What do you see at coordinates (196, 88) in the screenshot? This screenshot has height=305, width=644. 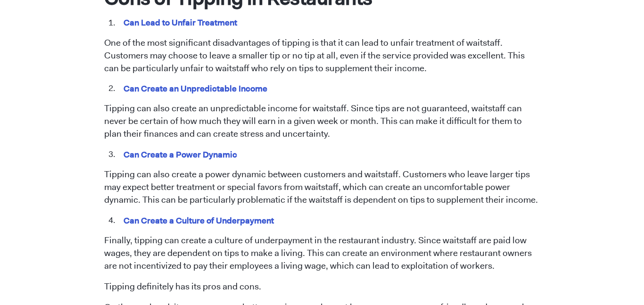 I see `mark: Can Create an Unpredictable Income` at bounding box center [196, 88].